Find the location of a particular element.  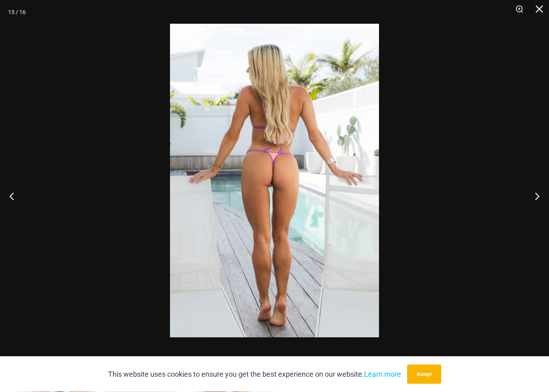

a: Learn more is located at coordinates (383, 374).